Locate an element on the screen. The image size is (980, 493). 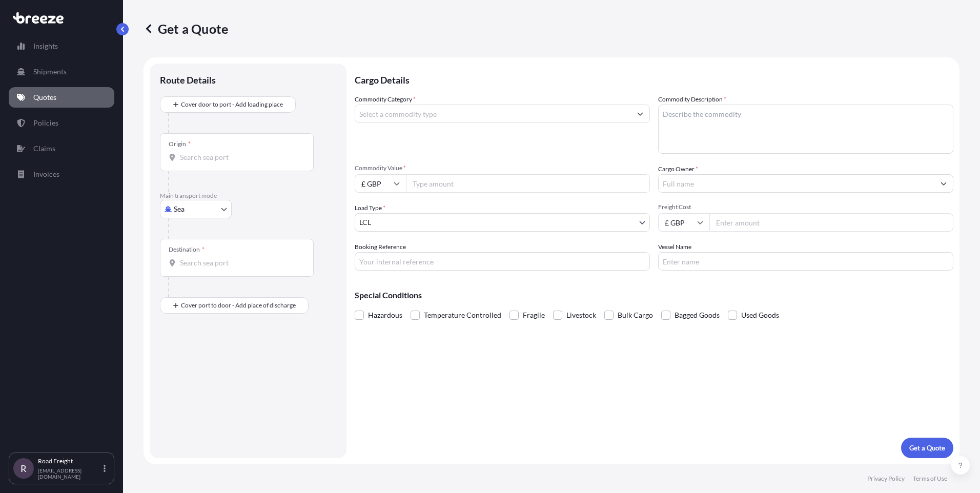
p: Special Conditions is located at coordinates (654, 295).